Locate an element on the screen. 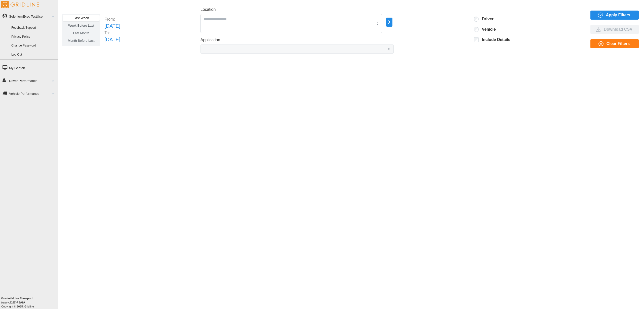  button: Download CSV is located at coordinates (615, 29).